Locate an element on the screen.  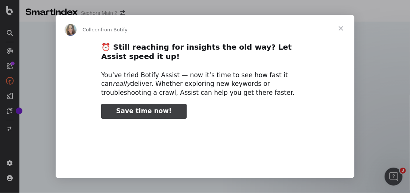
span: Close is located at coordinates (341, 28).